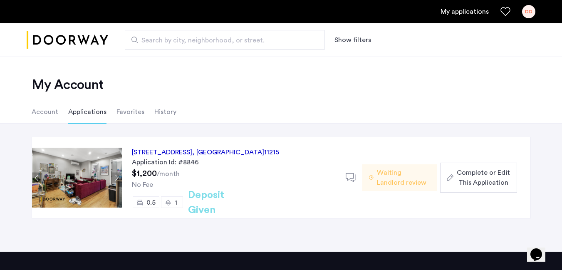 This screenshot has width=562, height=270. Describe the element at coordinates (151, 203) in the screenshot. I see `span: 0.5` at that location.